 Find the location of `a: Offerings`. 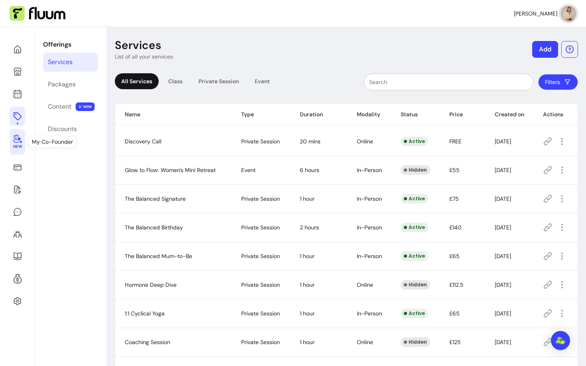

a: Offerings is located at coordinates (17, 116).